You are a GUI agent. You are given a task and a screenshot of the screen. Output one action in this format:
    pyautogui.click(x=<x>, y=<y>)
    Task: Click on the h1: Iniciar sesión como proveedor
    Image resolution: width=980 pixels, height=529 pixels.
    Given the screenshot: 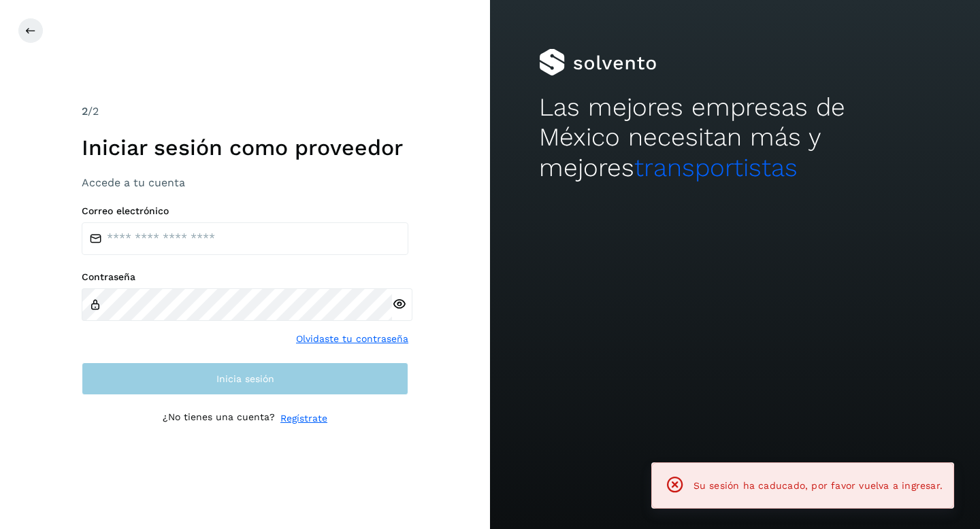 What is the action you would take?
    pyautogui.click(x=245, y=147)
    